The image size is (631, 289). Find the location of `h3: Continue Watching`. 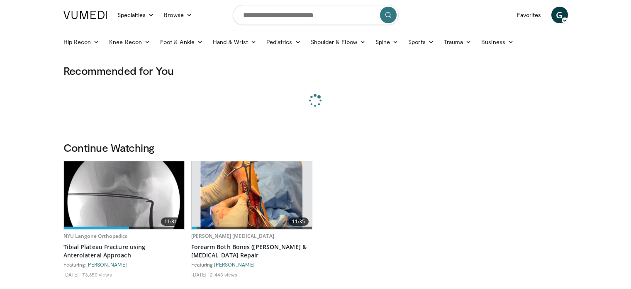

h3: Continue Watching is located at coordinates (316, 147).